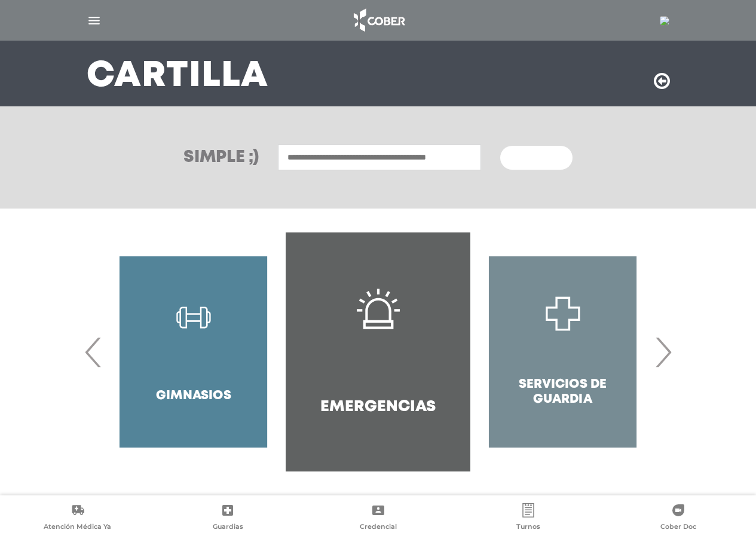 The height and width of the screenshot is (536, 756). I want to click on img: 24613, so click(664, 21).